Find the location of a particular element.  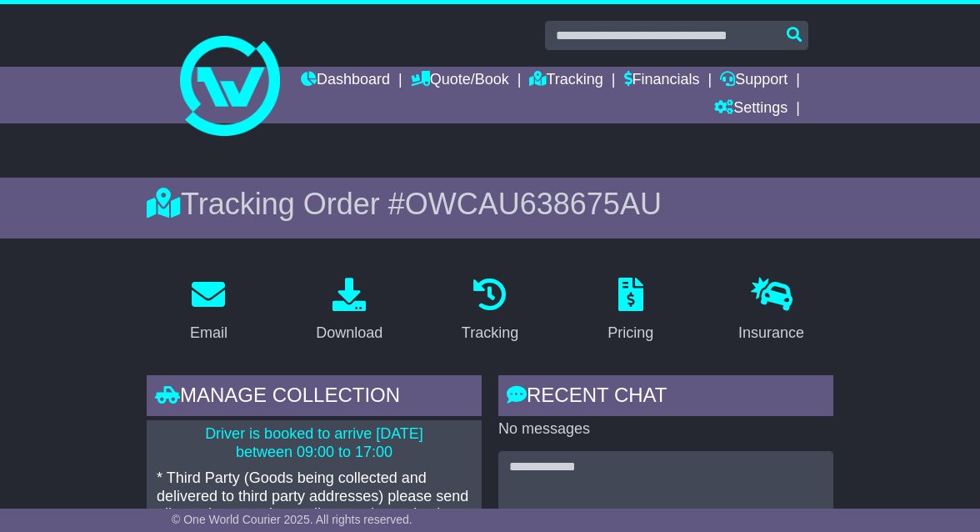

div: Tracking is located at coordinates (490, 333).